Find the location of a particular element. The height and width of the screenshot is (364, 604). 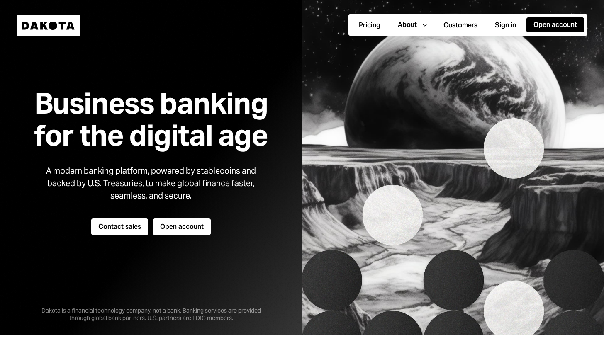

a: Pricing is located at coordinates (369, 25).